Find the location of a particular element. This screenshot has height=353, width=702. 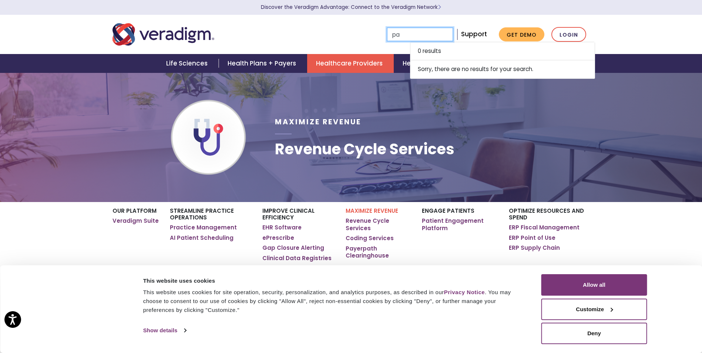

div: This website uses cookies for site operation, security, personalization, and analytics purposes, ... is located at coordinates (334, 301).